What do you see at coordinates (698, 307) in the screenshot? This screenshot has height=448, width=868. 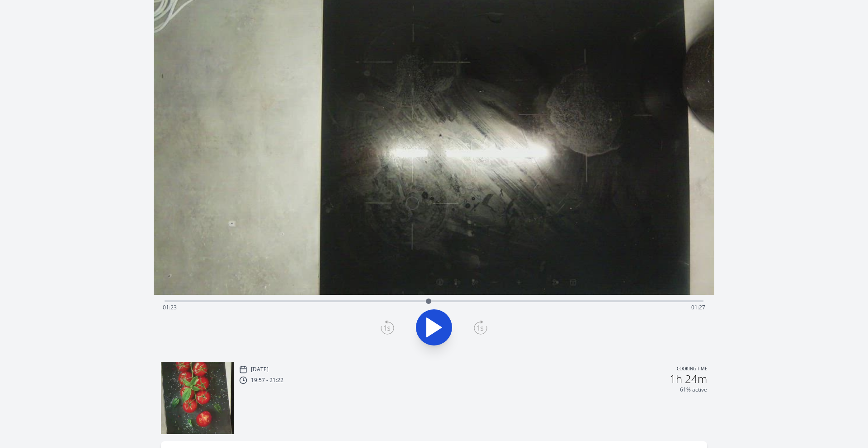 I see `span: 01:27` at bounding box center [698, 307].